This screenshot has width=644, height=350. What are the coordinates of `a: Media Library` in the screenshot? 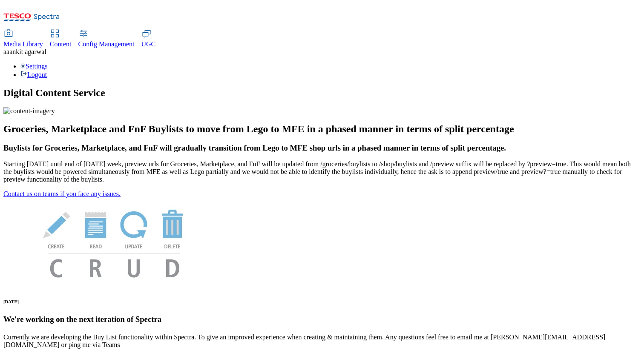 It's located at (23, 39).